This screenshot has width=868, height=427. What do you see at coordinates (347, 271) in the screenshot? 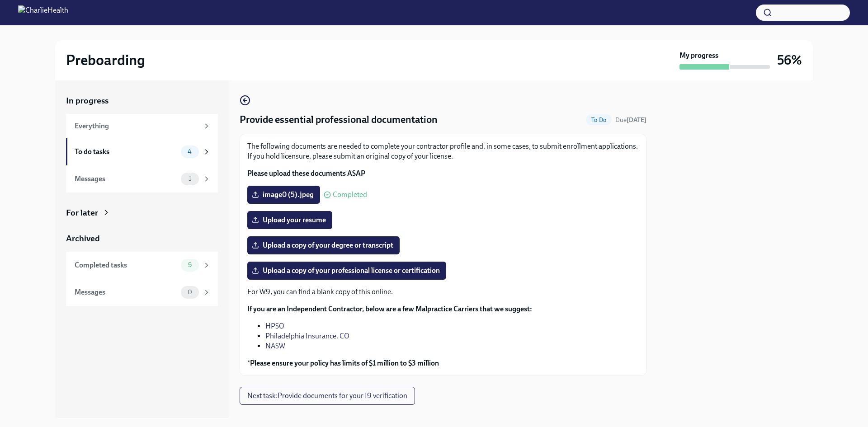
I see `label: Upload a copy of your professional license or certification` at bounding box center [347, 271].